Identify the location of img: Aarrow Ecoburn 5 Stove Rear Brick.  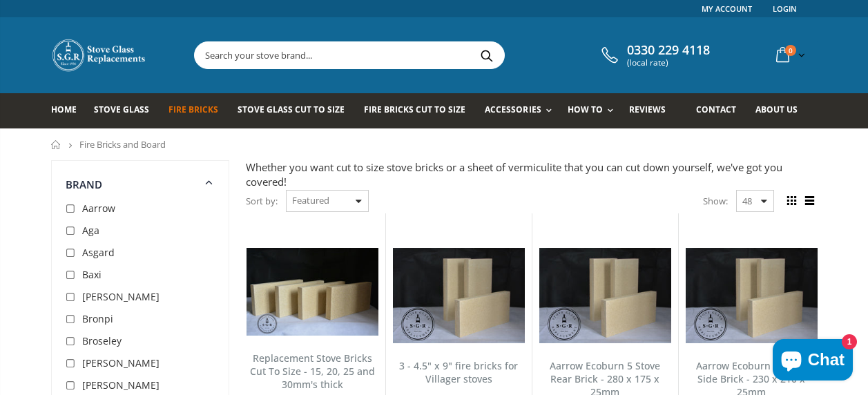
(605, 296).